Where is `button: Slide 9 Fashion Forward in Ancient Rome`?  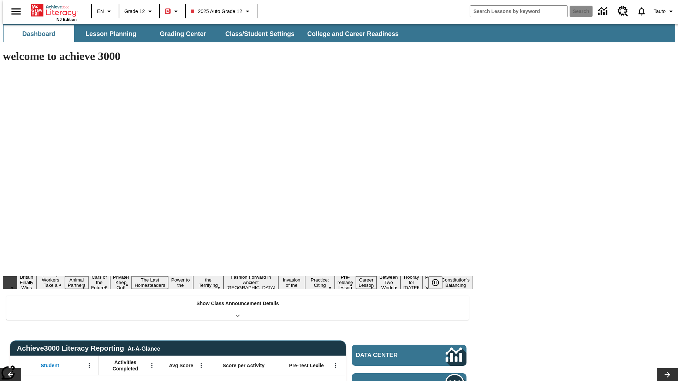
button: Slide 9 Fashion Forward in Ancient Rome is located at coordinates (251, 283).